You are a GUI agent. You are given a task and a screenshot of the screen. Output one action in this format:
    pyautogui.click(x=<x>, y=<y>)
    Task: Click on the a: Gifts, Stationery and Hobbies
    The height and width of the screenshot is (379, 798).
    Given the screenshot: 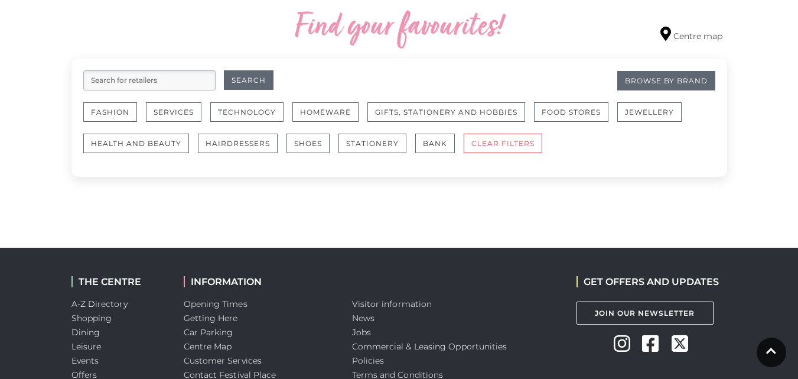 What is the action you would take?
    pyautogui.click(x=451, y=118)
    